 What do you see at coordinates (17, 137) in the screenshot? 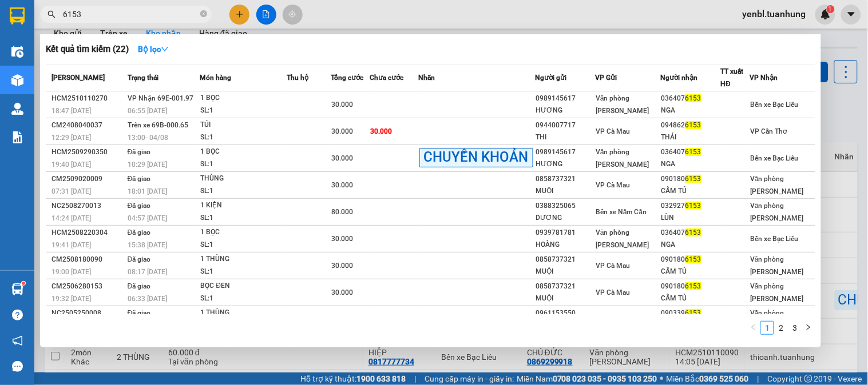
I see `img: solution-icon` at bounding box center [17, 137].